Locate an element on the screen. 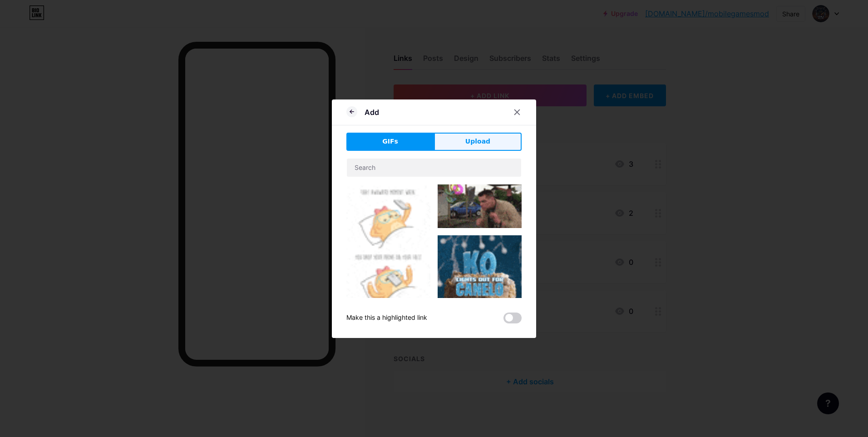 The width and height of the screenshot is (868, 437). input: Search is located at coordinates (434, 167).